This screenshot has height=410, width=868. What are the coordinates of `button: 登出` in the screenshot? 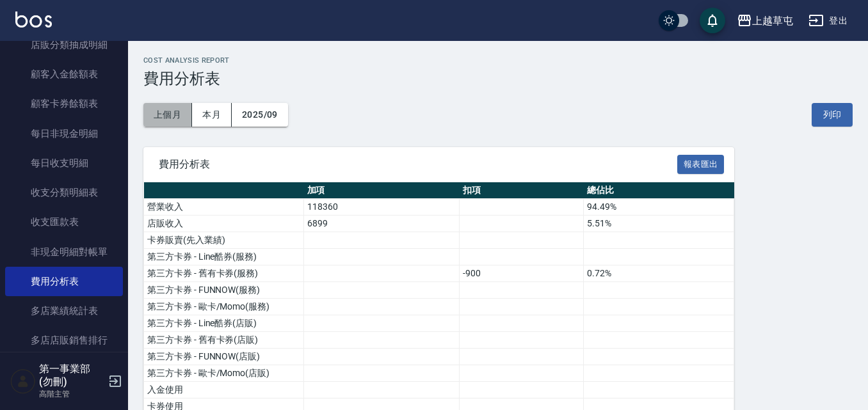 It's located at (828, 20).